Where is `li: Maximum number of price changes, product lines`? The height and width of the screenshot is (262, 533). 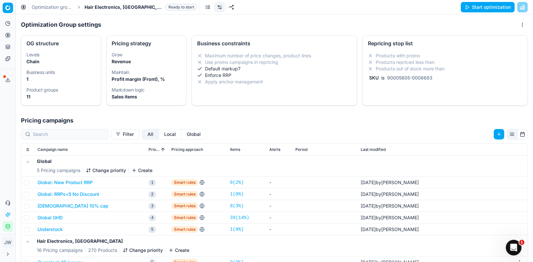 li: Maximum number of price changes, product lines is located at coordinates (274, 56).